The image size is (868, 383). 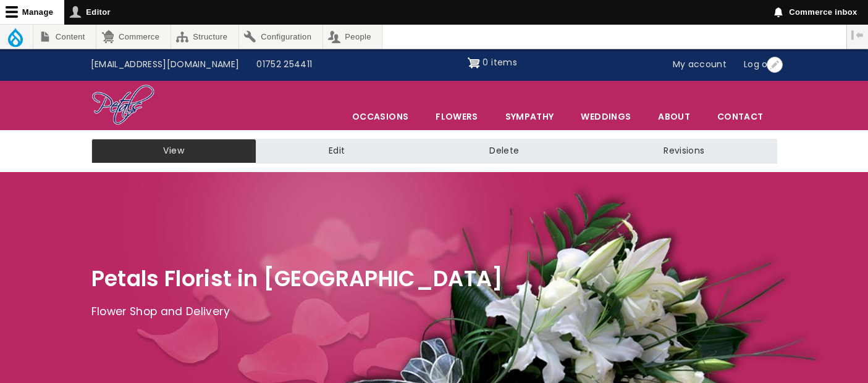 What do you see at coordinates (499, 63) in the screenshot?
I see `span: 0 items` at bounding box center [499, 63].